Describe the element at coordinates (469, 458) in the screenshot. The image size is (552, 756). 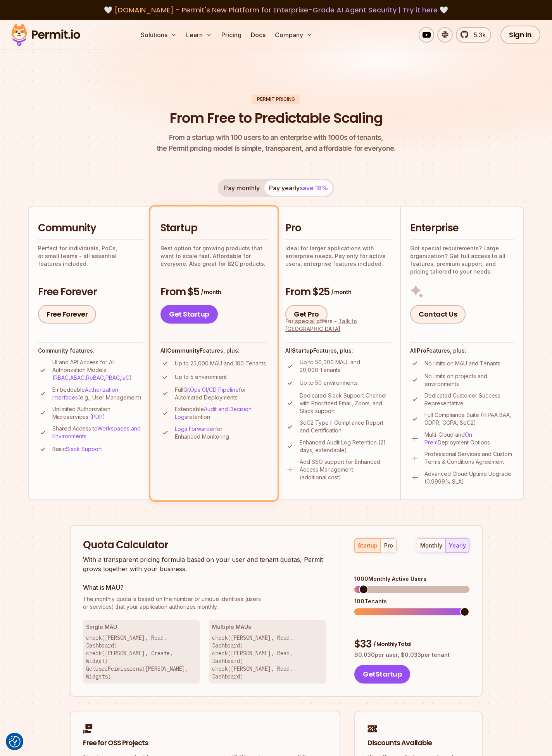
I see `p: Professional Services and Custom Terms & Conditions Agreement` at that location.